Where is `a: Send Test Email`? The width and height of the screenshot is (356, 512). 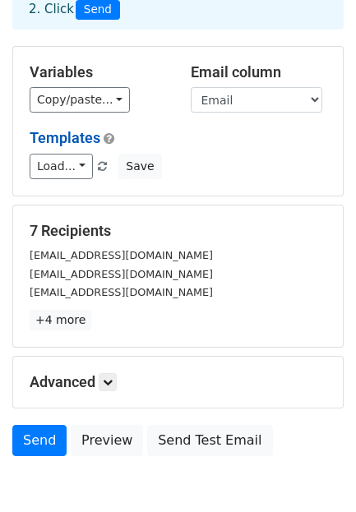
a: Send Test Email is located at coordinates (209, 440).